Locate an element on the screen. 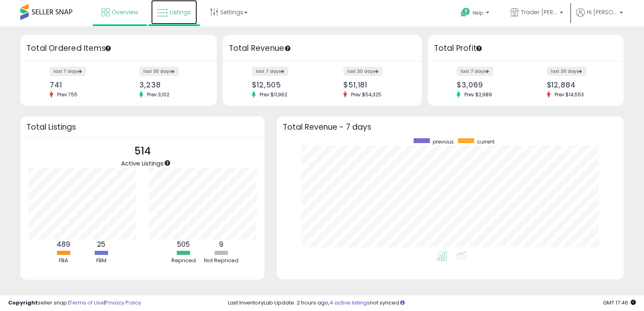 This screenshot has width=644, height=311. h3: Total Ordered Items is located at coordinates (118, 48).